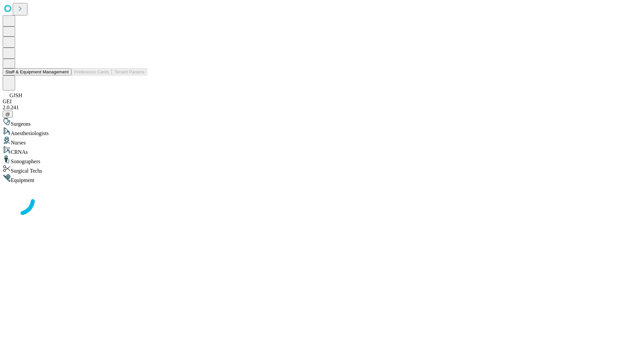 This screenshot has width=644, height=362. I want to click on button: Tenant Params, so click(129, 71).